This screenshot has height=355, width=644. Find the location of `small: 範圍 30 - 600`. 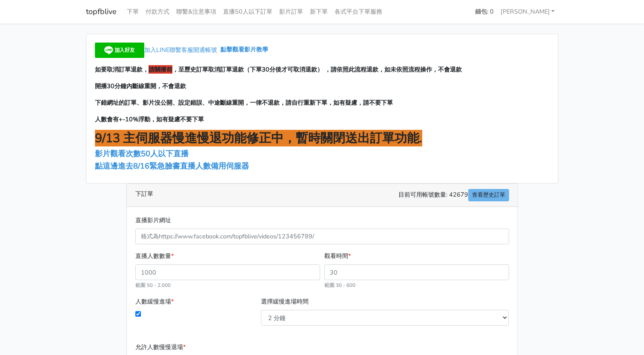

small: 範圍 30 - 600 is located at coordinates (339, 285).